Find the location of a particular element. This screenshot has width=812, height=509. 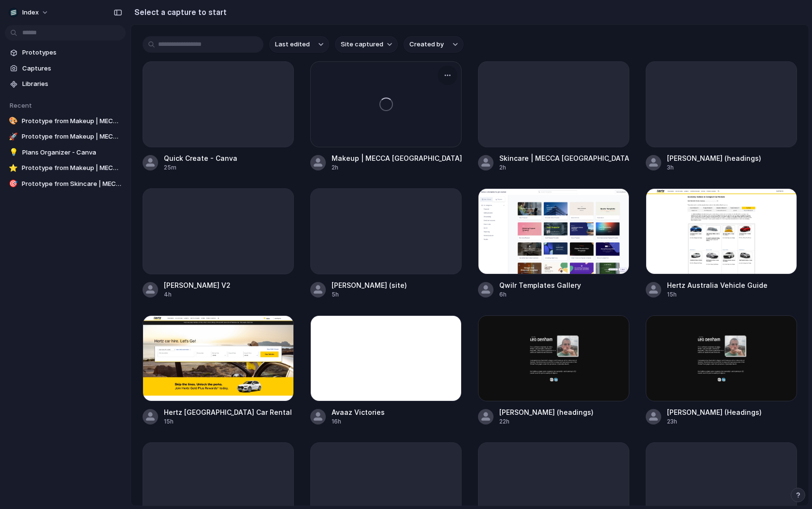

span: Libraries is located at coordinates (72, 84).